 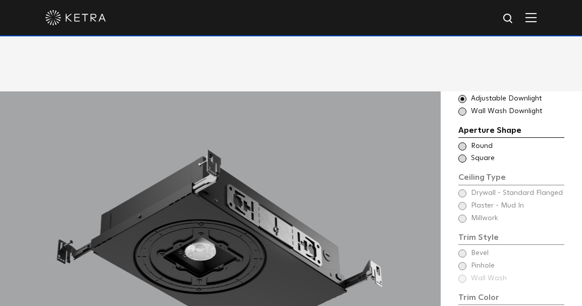 What do you see at coordinates (517, 112) in the screenshot?
I see `span: Wall Wash Downlight` at bounding box center [517, 112].